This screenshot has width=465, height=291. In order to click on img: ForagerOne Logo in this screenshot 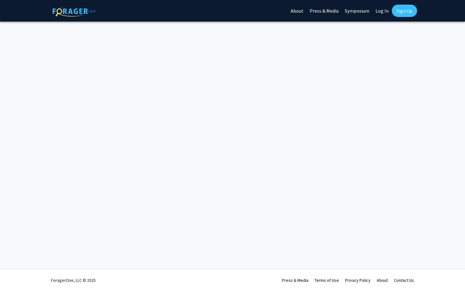, I will do `click(74, 11)`.